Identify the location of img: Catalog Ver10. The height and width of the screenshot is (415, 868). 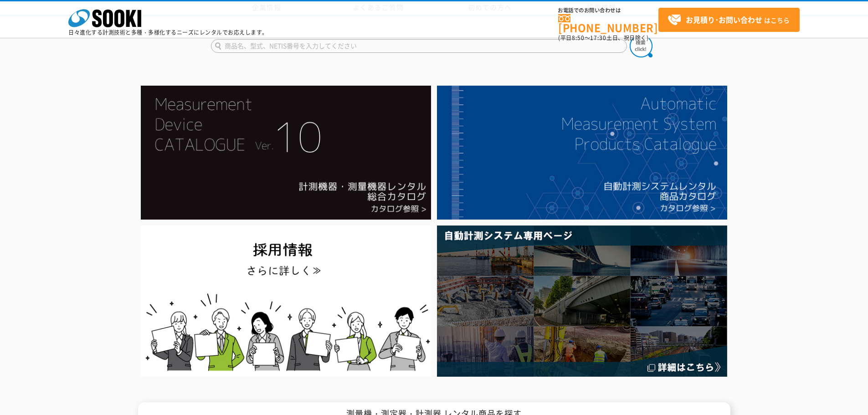
(285, 153).